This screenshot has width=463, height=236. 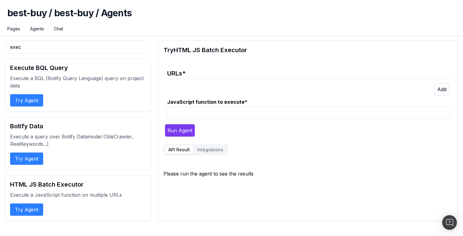 I want to click on label: JavaScript function to execute, so click(x=309, y=102).